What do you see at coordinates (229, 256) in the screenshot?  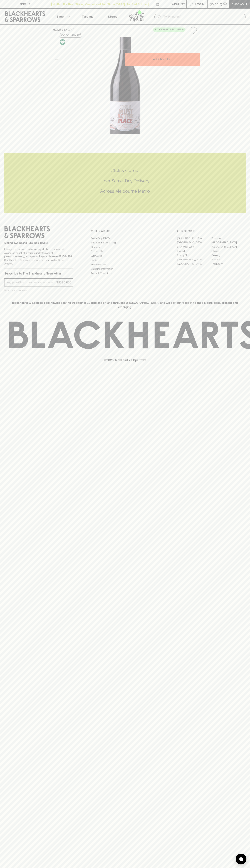 I see `a: Geelong` at bounding box center [229, 256].